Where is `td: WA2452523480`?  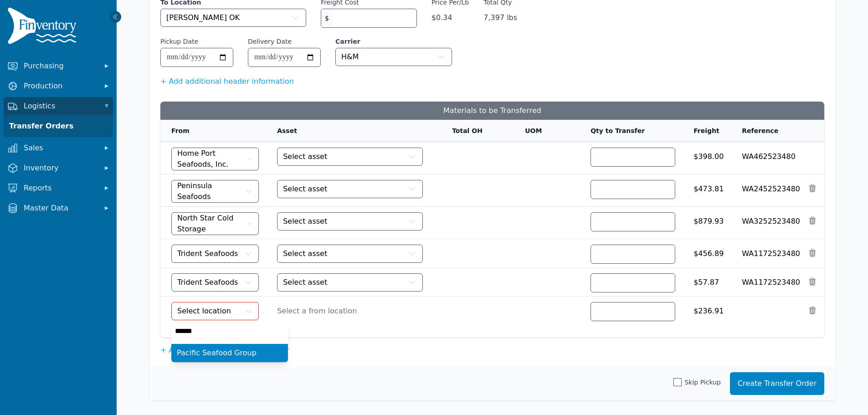
td: WA2452523480 is located at coordinates (769, 191).